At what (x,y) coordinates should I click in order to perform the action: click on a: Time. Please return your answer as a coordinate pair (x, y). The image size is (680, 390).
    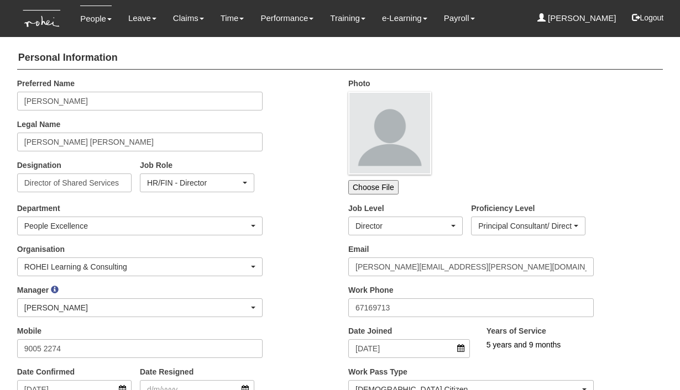
    Looking at the image, I should click on (232, 18).